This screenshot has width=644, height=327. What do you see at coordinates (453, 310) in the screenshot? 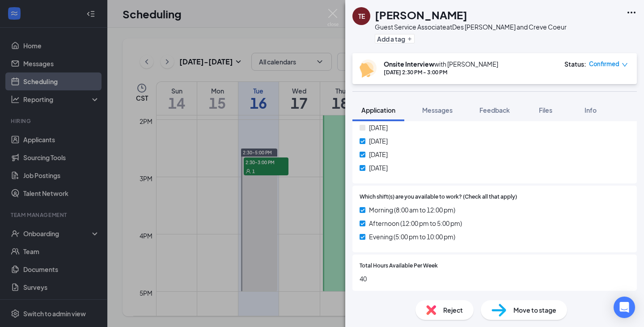
I see `span: Reject` at bounding box center [453, 310].